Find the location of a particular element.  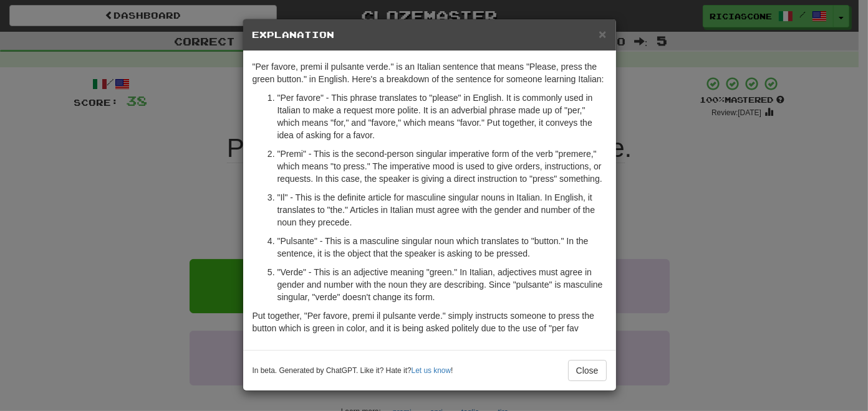

p: "Premi" - This is the second-person singular imperative form of the verb "premere," which means "... is located at coordinates (442, 167).